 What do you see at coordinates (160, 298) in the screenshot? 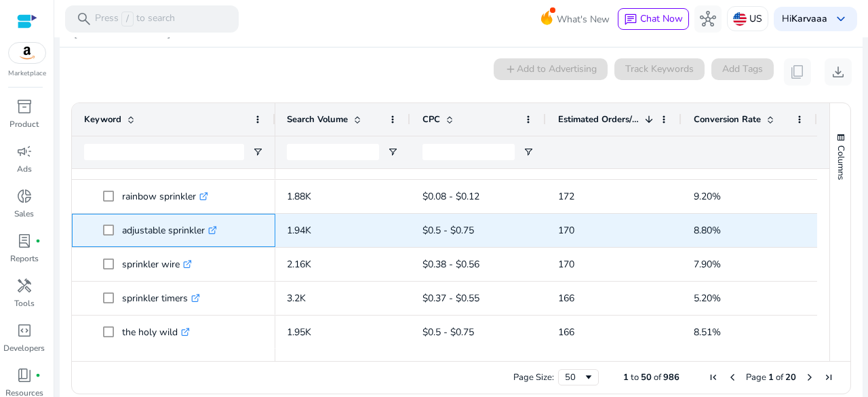
I see `p: sprinkler timers` at bounding box center [160, 298].